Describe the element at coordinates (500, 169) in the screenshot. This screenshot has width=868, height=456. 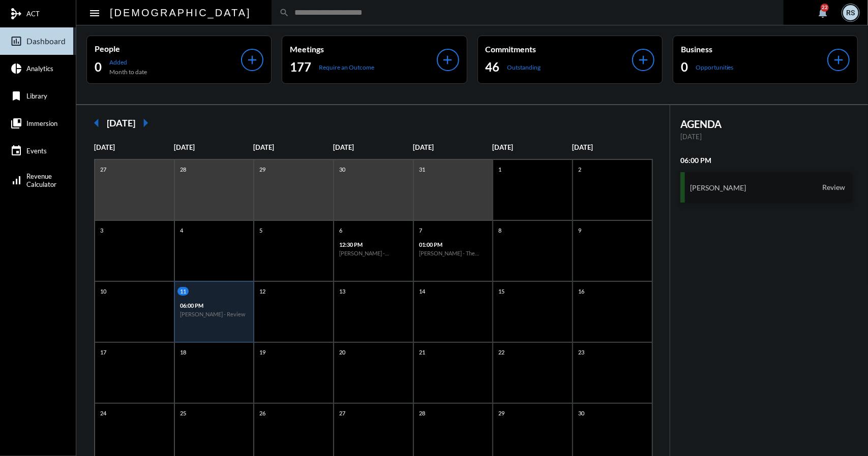
I see `p: 1` at that location.